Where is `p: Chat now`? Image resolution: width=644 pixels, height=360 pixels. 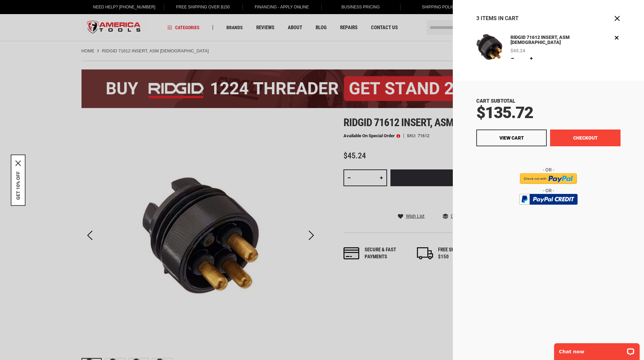
p: Chat now is located at coordinates (42, 13).